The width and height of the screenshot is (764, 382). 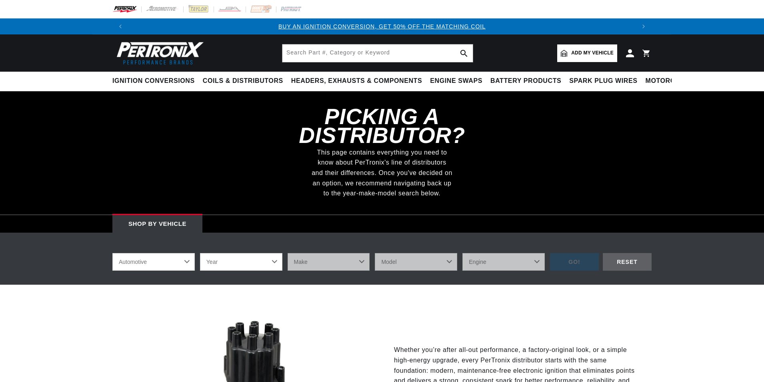 What do you see at coordinates (154, 81) in the screenshot?
I see `span: Ignition Conversions` at bounding box center [154, 81].